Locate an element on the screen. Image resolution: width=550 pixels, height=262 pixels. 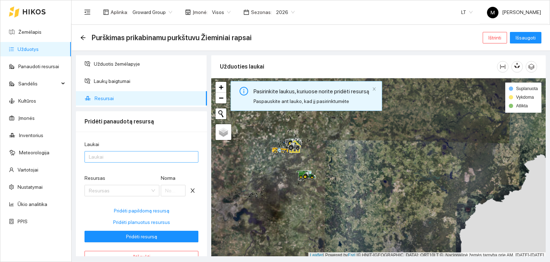
div: Pridėti panaudotą resursą is located at coordinates (142, 121).